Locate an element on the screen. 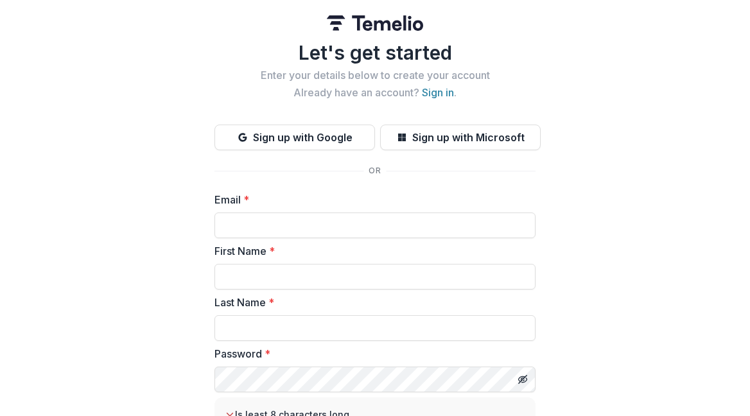  button: Toggle password visibility is located at coordinates (523, 379).